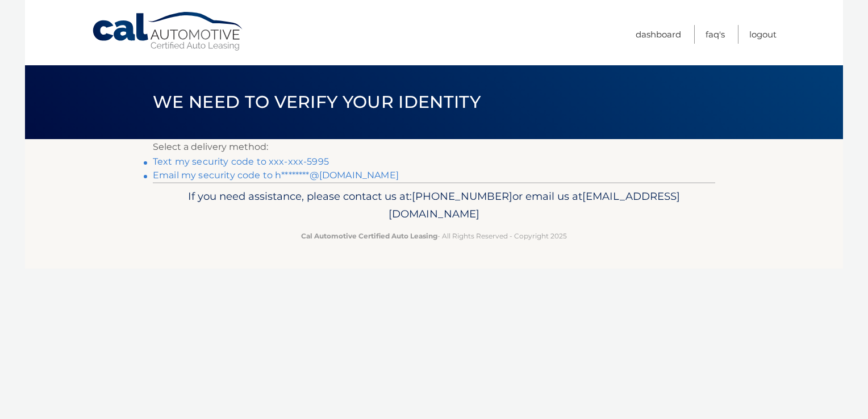 This screenshot has width=868, height=419. I want to click on a: Logout, so click(762, 34).